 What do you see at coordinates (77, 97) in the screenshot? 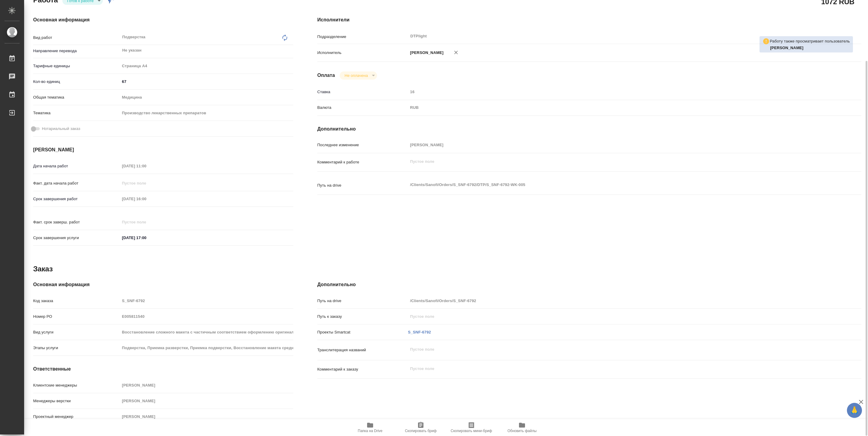
I see `p: Общая тематика` at bounding box center [77, 97].